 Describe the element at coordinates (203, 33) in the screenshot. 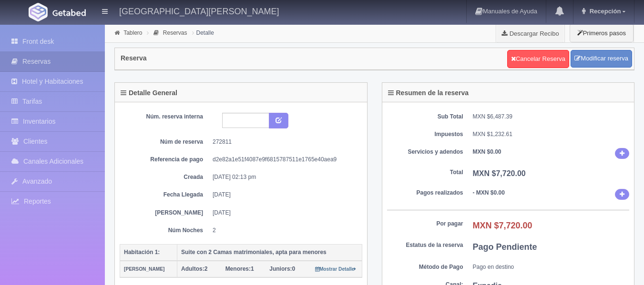

I see `li: Detalle` at that location.